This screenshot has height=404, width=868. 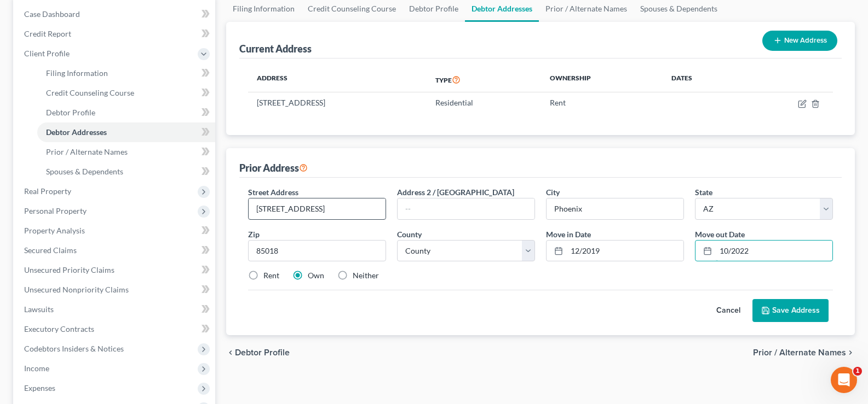 I want to click on a: Lawsuits, so click(x=115, y=310).